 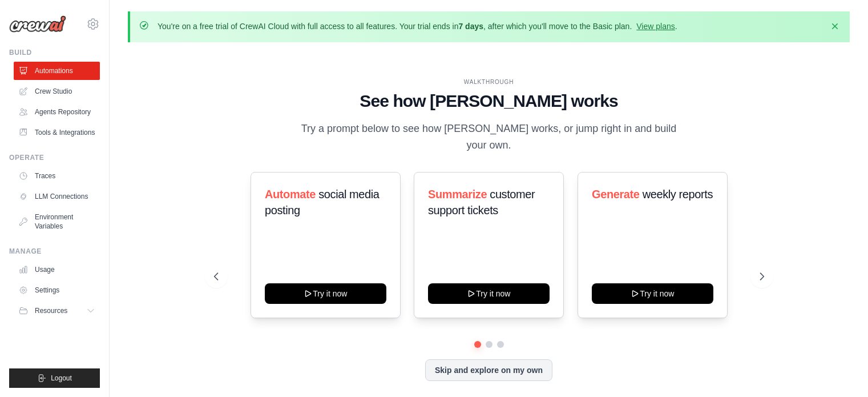 What do you see at coordinates (54, 378) in the screenshot?
I see `button: Logout` at bounding box center [54, 378].